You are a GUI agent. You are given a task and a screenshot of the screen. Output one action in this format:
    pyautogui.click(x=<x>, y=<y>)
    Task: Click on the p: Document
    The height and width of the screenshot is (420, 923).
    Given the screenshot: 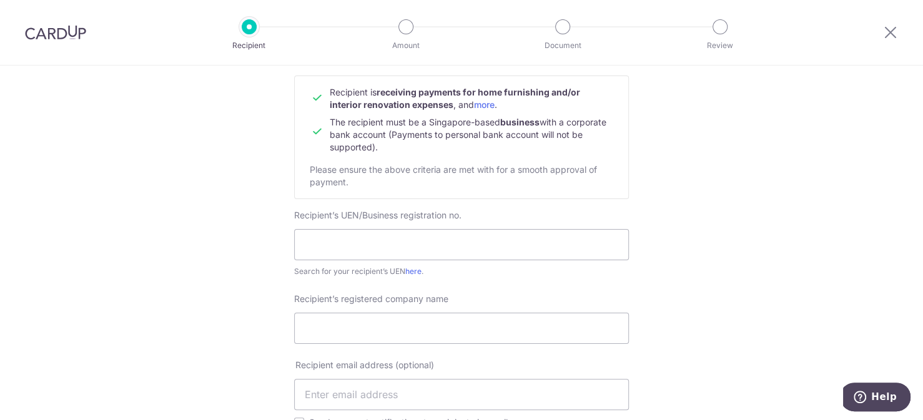 What is the action you would take?
    pyautogui.click(x=562, y=46)
    